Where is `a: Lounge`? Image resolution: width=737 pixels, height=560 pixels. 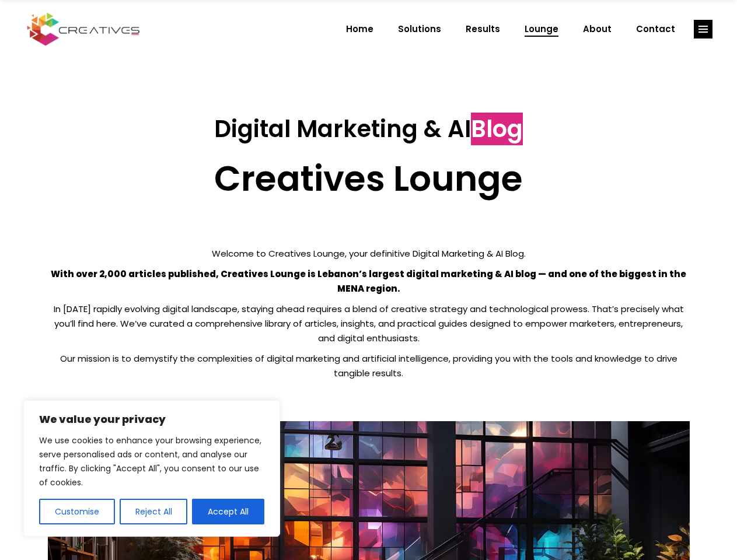 a: Lounge is located at coordinates (541, 29).